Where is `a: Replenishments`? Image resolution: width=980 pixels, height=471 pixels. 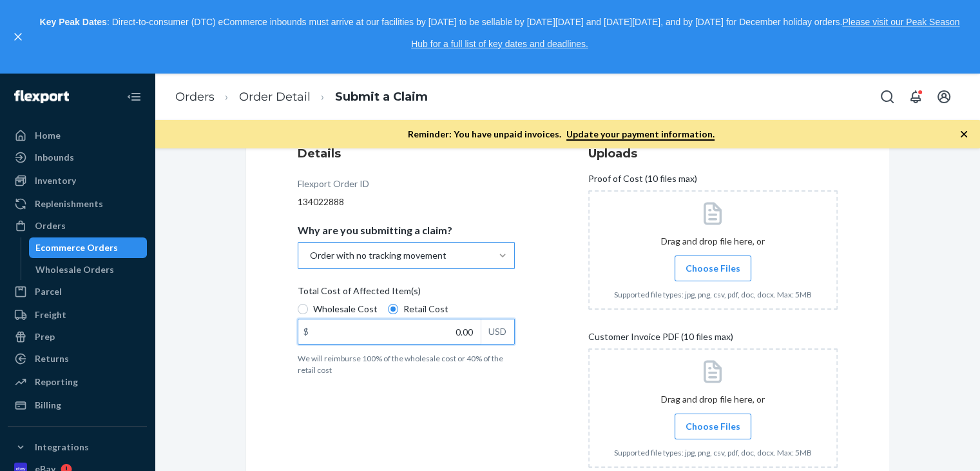
a: Replenishments is located at coordinates (77, 204).